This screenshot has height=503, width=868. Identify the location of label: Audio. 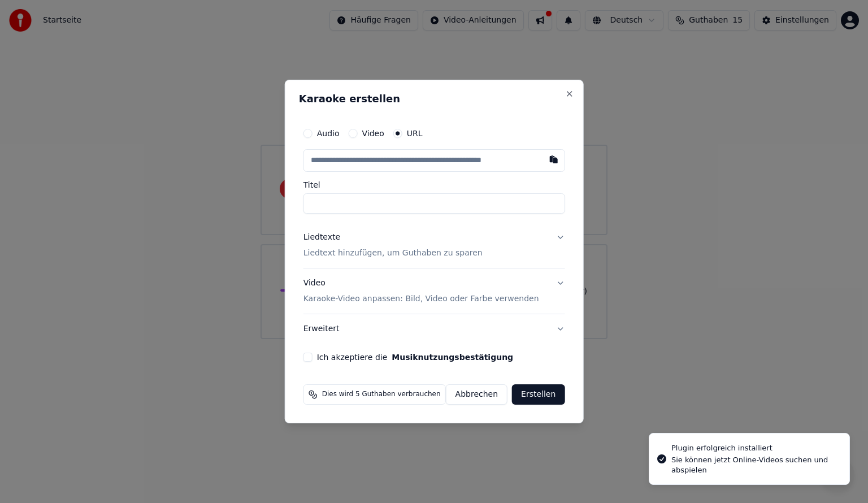
(328, 133).